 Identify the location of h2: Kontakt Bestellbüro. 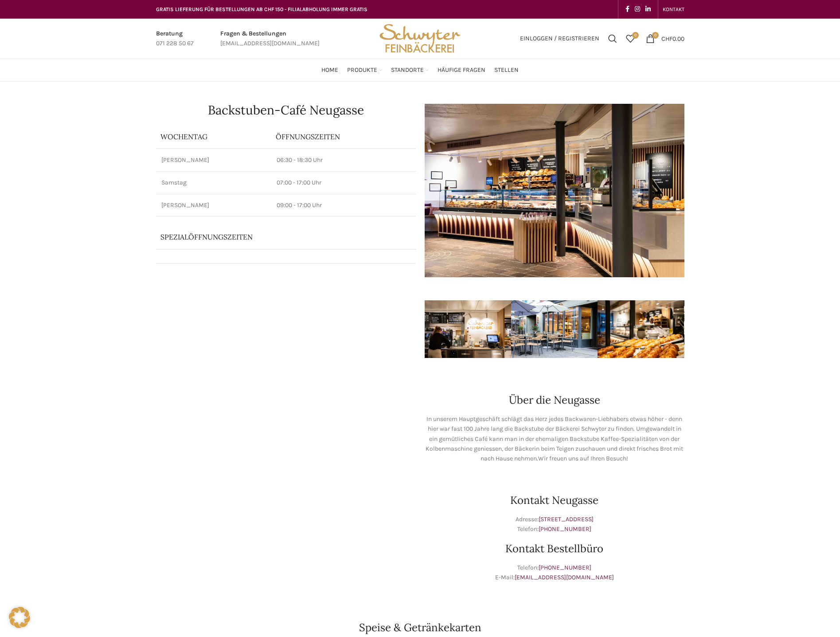
(555, 548).